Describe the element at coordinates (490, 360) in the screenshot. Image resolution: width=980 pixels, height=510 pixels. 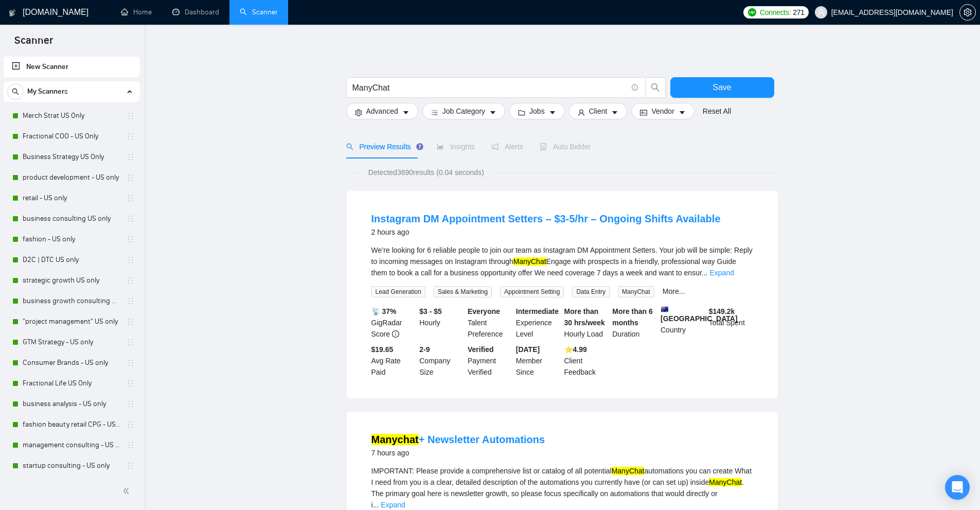
I see `div: Payment Verified` at that location.